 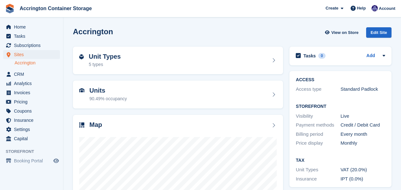 What do you see at coordinates (340, 160) in the screenshot?
I see `h2: Tax` at bounding box center [340, 160].